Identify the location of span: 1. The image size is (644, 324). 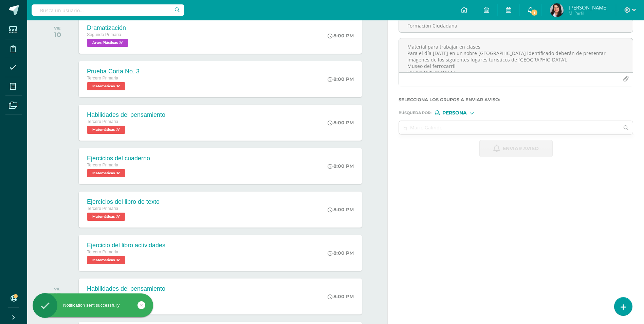
(535, 12).